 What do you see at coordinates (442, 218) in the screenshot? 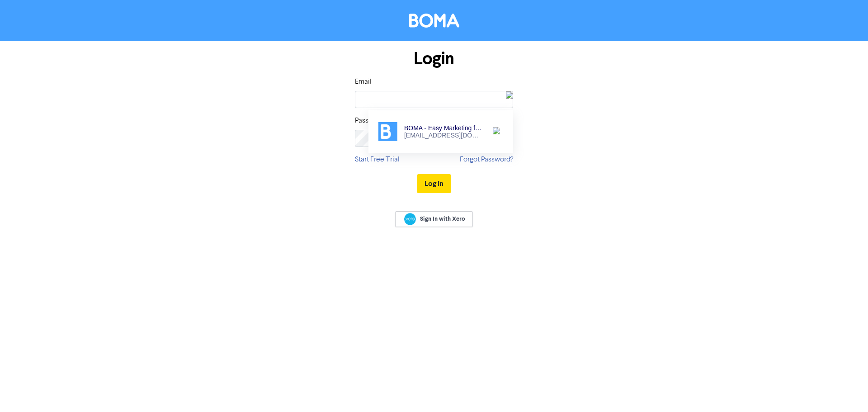
I see `span: Sign In with Xero` at bounding box center [442, 218].